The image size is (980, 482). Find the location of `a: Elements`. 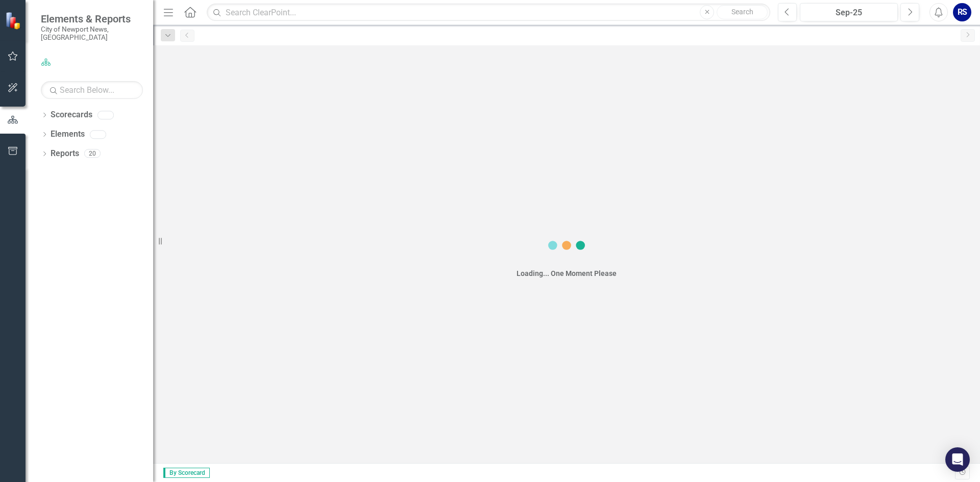

a: Elements is located at coordinates (67, 134).